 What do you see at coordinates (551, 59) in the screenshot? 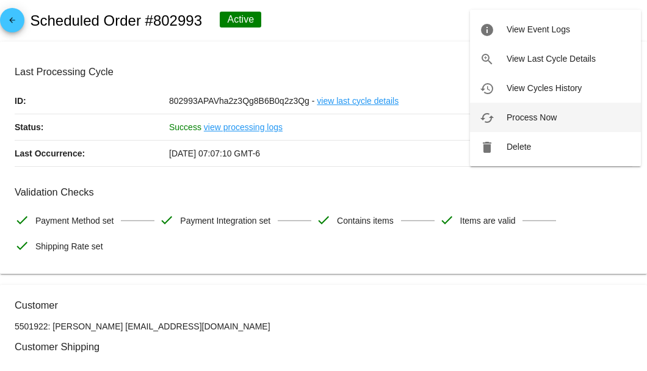
I see `span: View Last Cycle Details` at bounding box center [551, 59].